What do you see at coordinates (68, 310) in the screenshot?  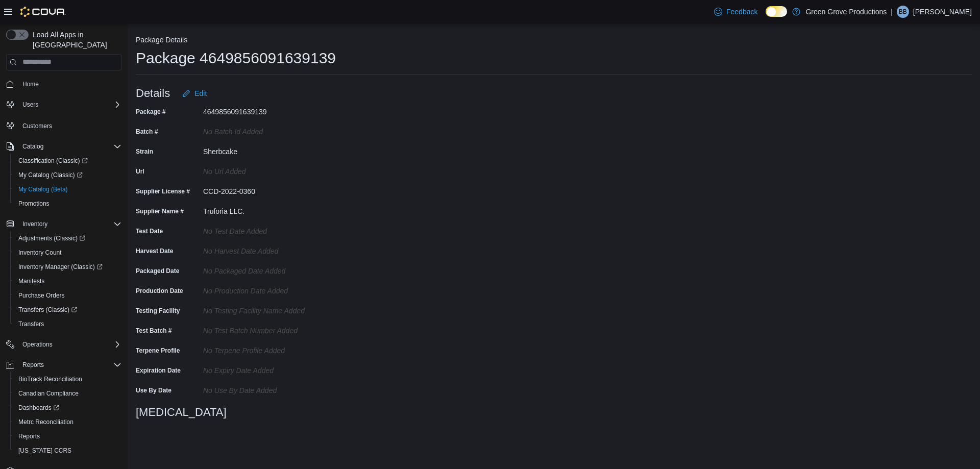 I see `span: Transfers (Classic)` at bounding box center [68, 310].